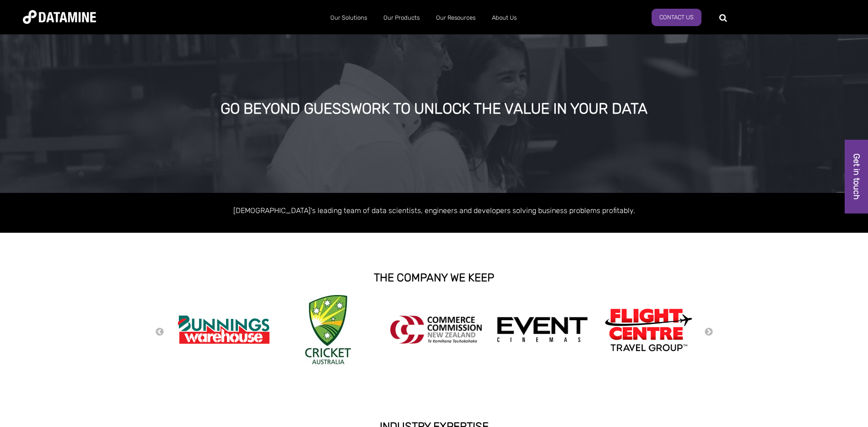 The height and width of the screenshot is (427, 868). Describe the element at coordinates (434, 278) in the screenshot. I see `strong: THE COMPANY WE KEEP` at that location.